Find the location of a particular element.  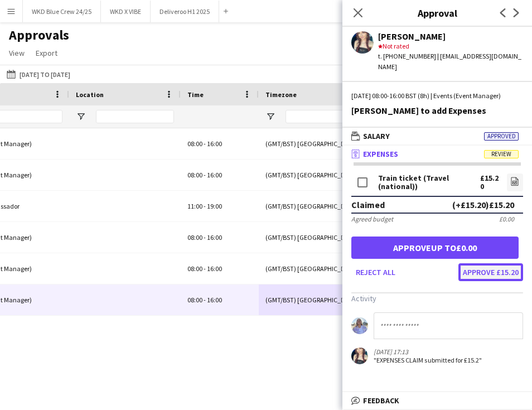

input: Timezone Filter Input is located at coordinates (333, 117).